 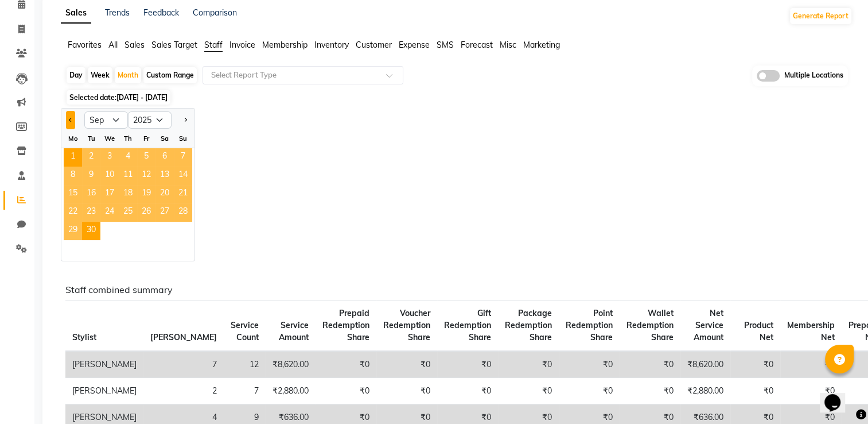 I want to click on span: Package Redemption Share, so click(x=529, y=325).